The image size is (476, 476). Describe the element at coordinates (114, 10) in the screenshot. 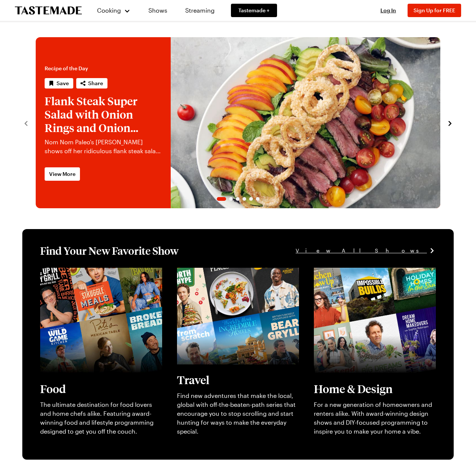

I see `button: Cooking` at that location.